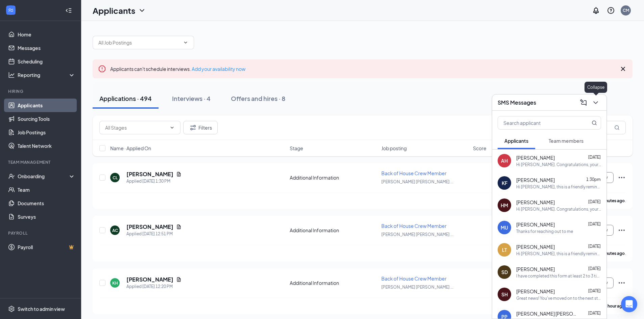 This screenshot has width=644, height=319. Describe the element at coordinates (505, 205) in the screenshot. I see `div: HM` at that location.